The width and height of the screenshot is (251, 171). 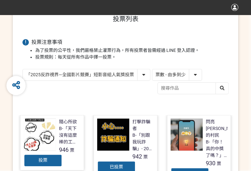 I want to click on span: 942, so click(x=137, y=157).